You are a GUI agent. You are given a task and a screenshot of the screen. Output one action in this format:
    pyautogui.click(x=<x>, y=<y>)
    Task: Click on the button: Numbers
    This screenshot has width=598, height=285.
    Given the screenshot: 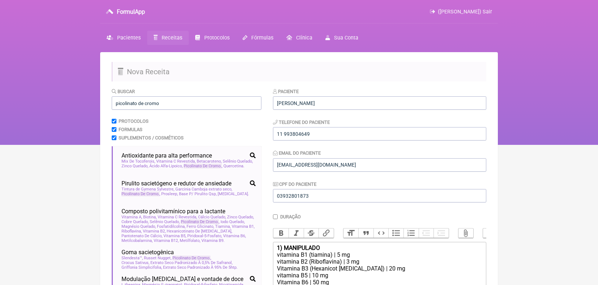 What is the action you would take?
    pyautogui.click(x=411, y=233)
    